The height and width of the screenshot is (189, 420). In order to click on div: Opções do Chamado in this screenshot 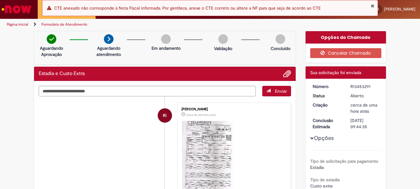, I will do `click(346, 37)`.